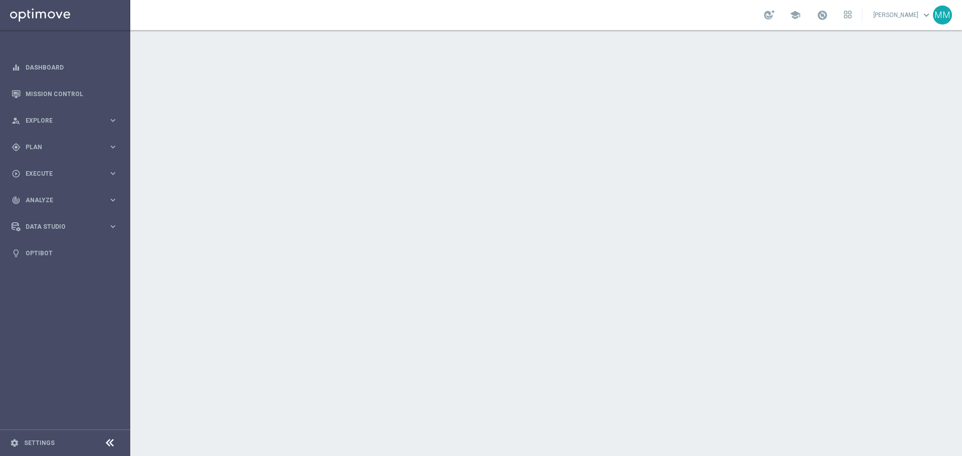 Image resolution: width=962 pixels, height=456 pixels. I want to click on div: Dashboard, so click(65, 67).